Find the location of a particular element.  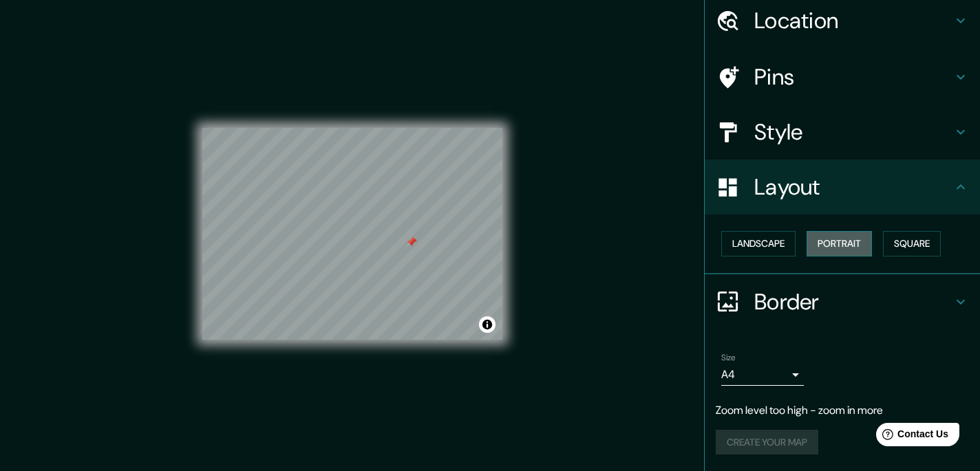

button: Landscape is located at coordinates (758, 243).